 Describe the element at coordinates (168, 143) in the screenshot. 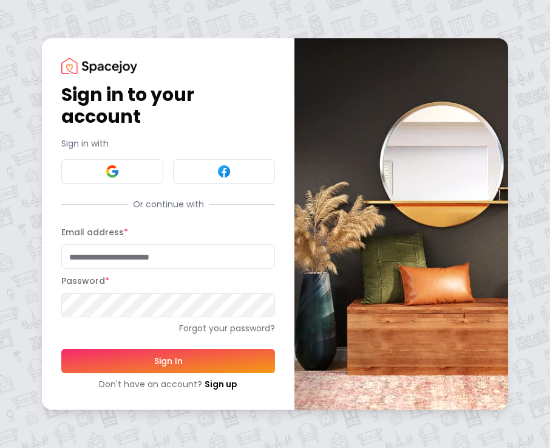

I see `p: Sign in with` at that location.